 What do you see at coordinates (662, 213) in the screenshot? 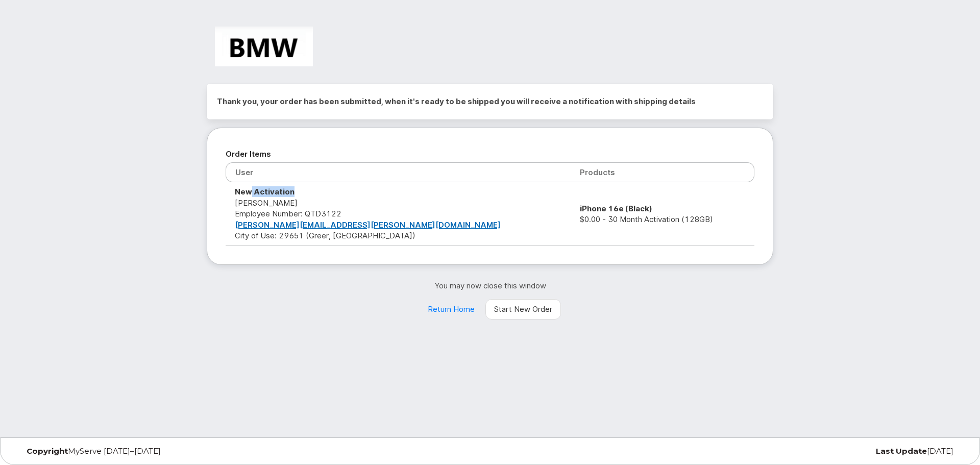
I see `td: $0.00 - 30 Month Activation (128GB)` at bounding box center [662, 213].